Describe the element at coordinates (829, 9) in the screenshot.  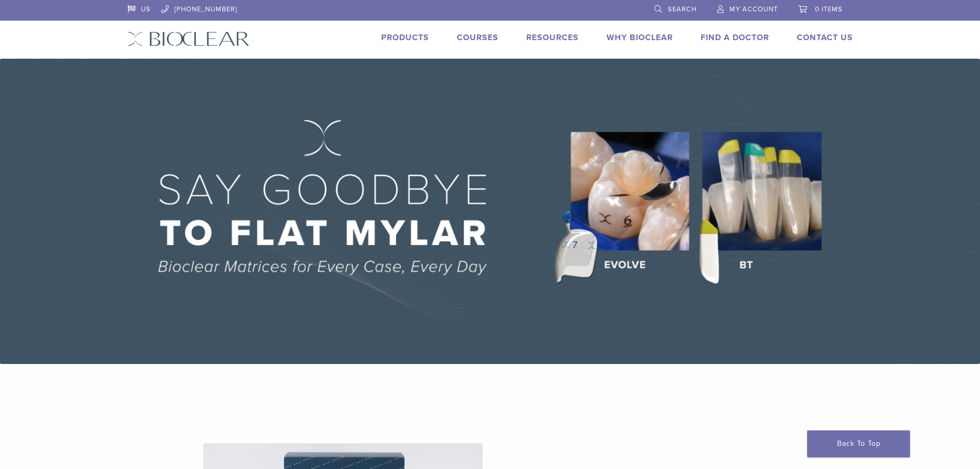
I see `span: 0 items` at that location.